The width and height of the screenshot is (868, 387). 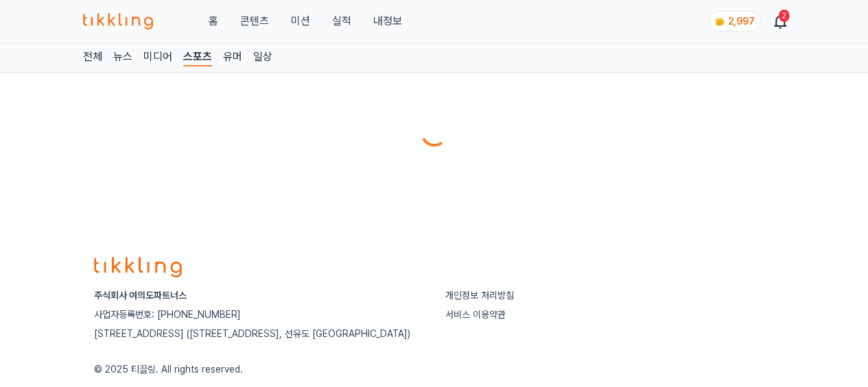 What do you see at coordinates (300, 22) in the screenshot?
I see `button: 미션` at bounding box center [300, 22].